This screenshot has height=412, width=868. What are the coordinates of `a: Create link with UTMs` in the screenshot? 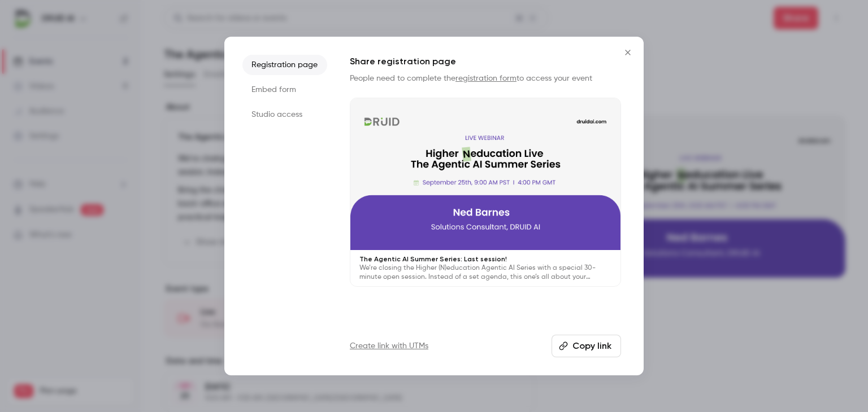 It's located at (389, 346).